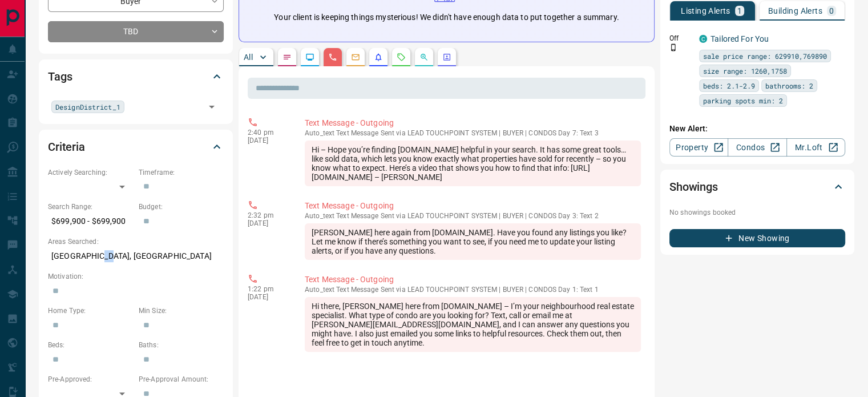 The width and height of the screenshot is (868, 397). What do you see at coordinates (90, 172) in the screenshot?
I see `p: Actively Searching:` at bounding box center [90, 172].